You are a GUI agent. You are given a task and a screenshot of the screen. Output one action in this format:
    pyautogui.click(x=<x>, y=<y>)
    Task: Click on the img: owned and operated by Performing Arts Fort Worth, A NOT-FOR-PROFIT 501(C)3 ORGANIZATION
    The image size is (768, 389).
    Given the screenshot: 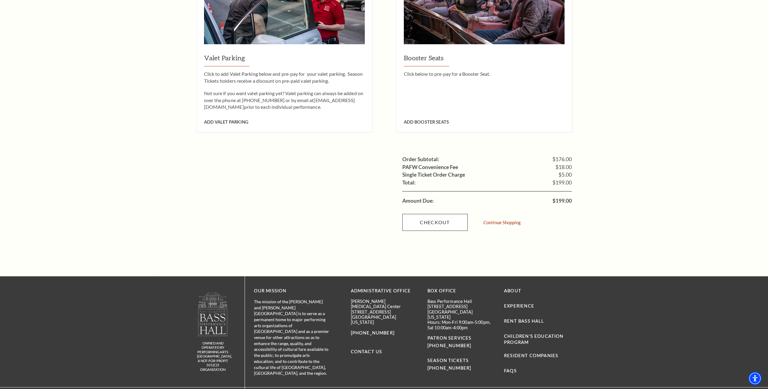 What is the action you would take?
    pyautogui.click(x=213, y=314)
    